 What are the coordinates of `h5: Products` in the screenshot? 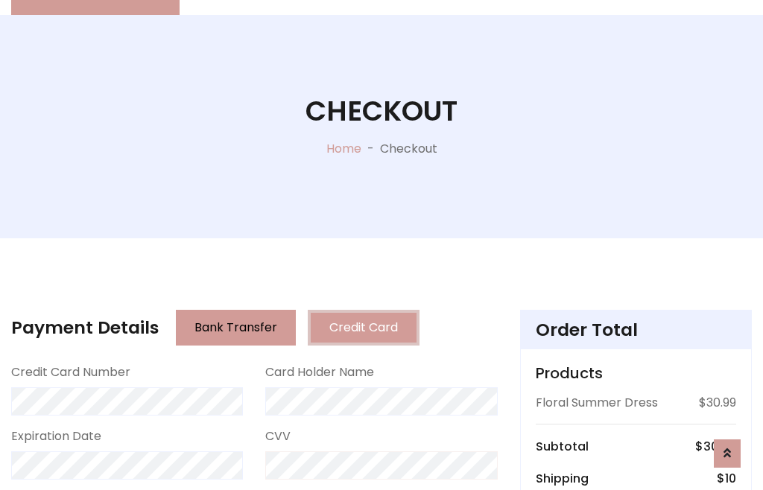 It's located at (636, 373).